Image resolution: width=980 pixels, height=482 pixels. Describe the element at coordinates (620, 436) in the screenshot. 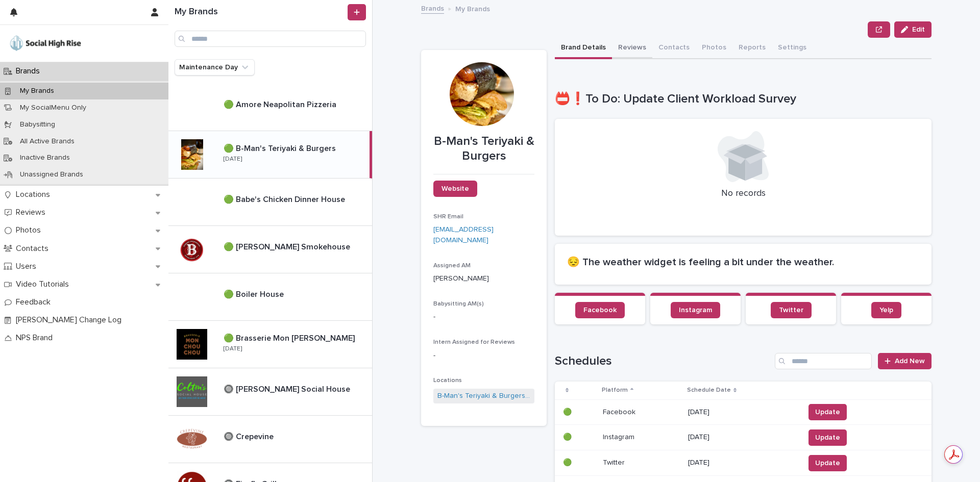

I see `p: Instagram` at that location.